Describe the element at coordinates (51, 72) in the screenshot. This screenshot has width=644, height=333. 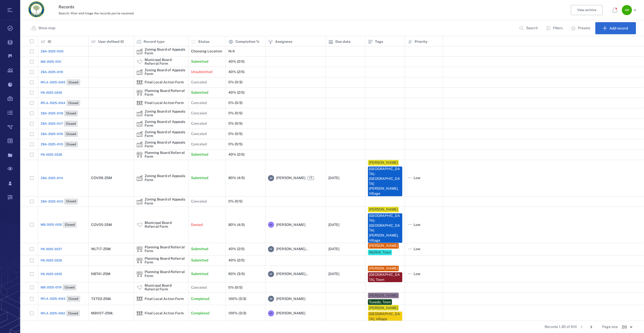
I see `a: ZBA-2025-0119` at that location.